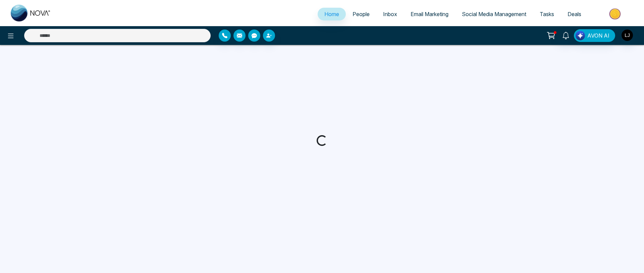  What do you see at coordinates (627, 35) in the screenshot?
I see `img: User Avatar` at bounding box center [627, 35].